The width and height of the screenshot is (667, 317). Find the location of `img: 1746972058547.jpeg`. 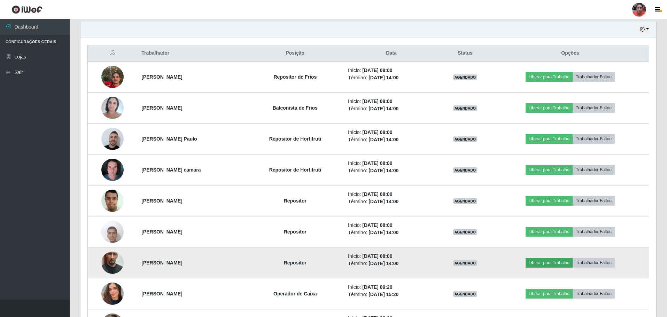

img: 1746972058547.jpeg is located at coordinates (113, 232).